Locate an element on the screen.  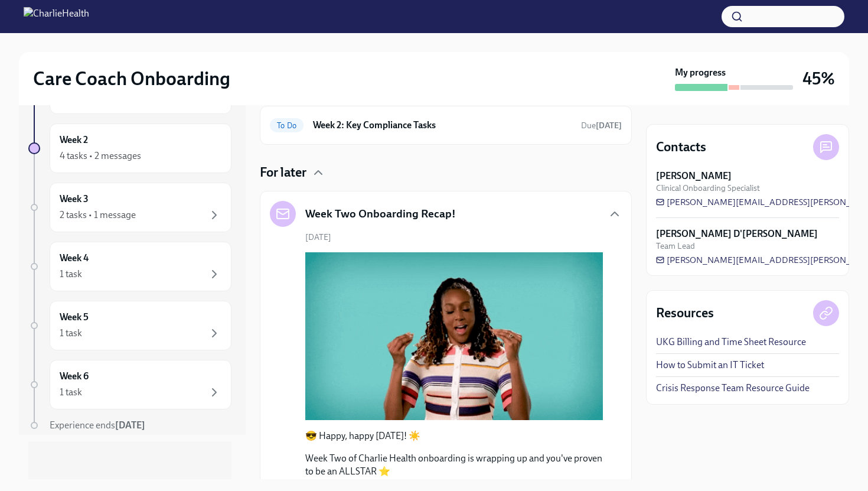
div: 4 tasks • 2 messages is located at coordinates (101, 156).